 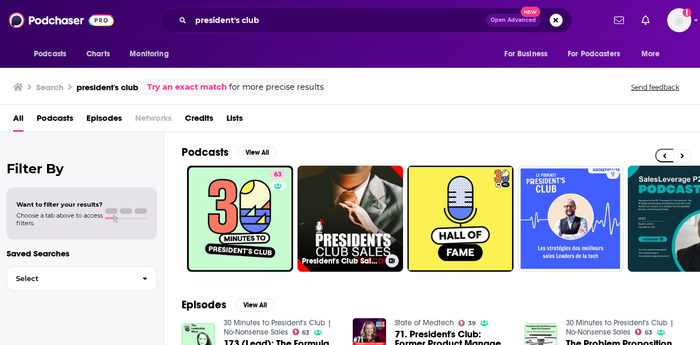 What do you see at coordinates (612, 175) in the screenshot?
I see `span: 9` at bounding box center [612, 175].